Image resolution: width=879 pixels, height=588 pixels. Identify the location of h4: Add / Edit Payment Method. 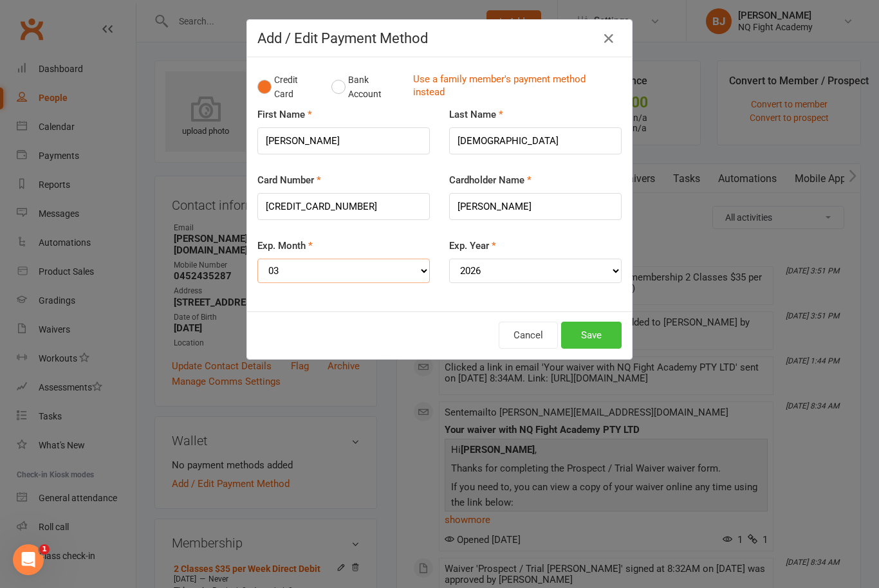
(440, 38).